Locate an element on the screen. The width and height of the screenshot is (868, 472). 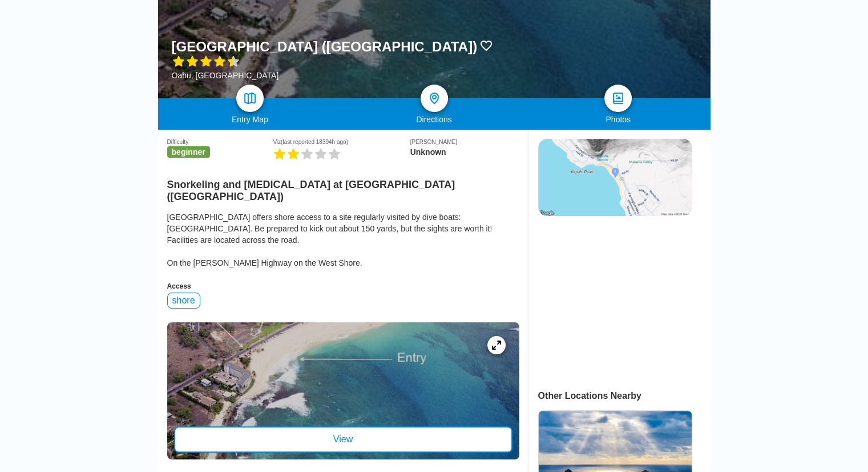
div: shore is located at coordinates (184, 301).